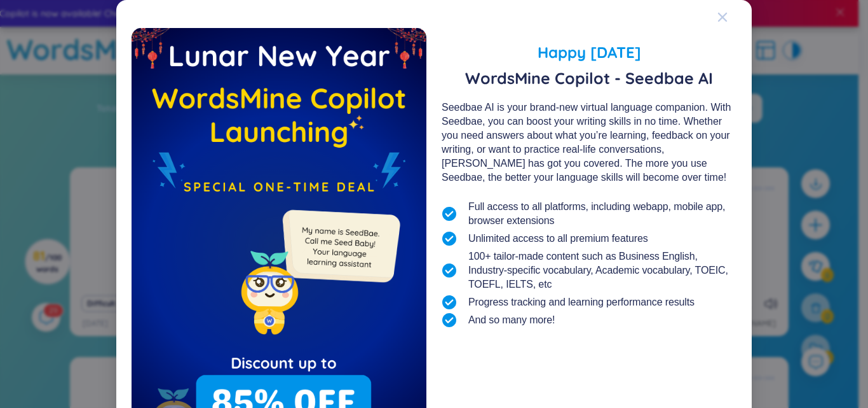 The height and width of the screenshot is (408, 868). Describe the element at coordinates (339, 247) in the screenshot. I see `img: minionSeedbaeMessage.35ffe99e.png` at that location.